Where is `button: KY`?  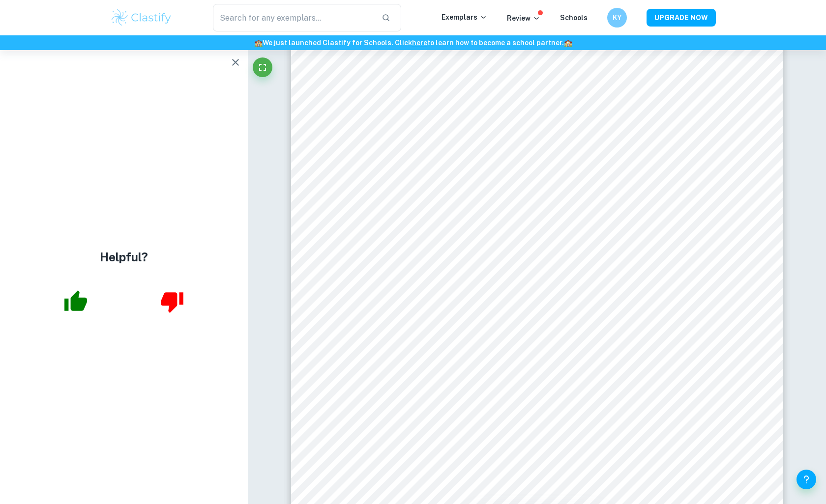
button: KY is located at coordinates (616, 18).